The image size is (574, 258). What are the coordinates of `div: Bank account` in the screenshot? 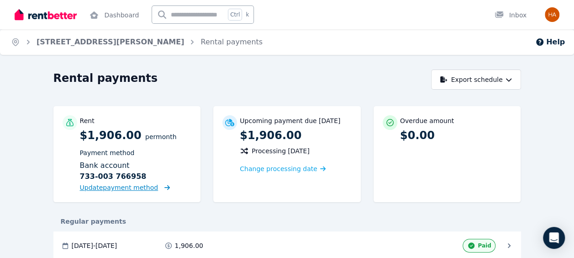 It's located at (136, 171).